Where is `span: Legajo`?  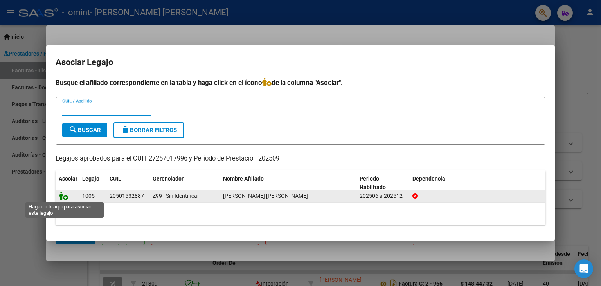 span: Legajo is located at coordinates (91, 178).